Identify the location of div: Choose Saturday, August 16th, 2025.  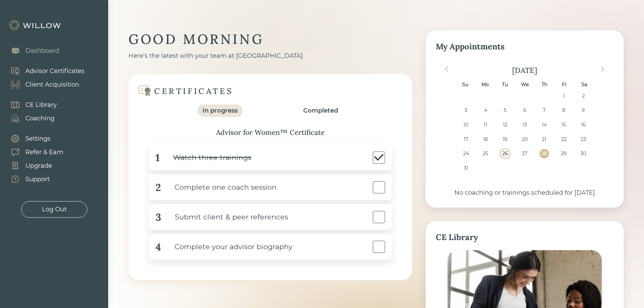
(583, 125).